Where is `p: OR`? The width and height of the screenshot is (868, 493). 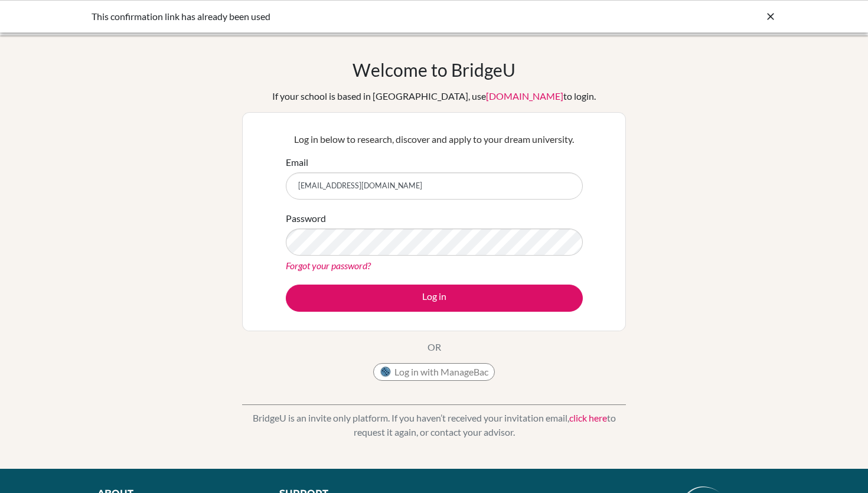 p: OR is located at coordinates (434, 347).